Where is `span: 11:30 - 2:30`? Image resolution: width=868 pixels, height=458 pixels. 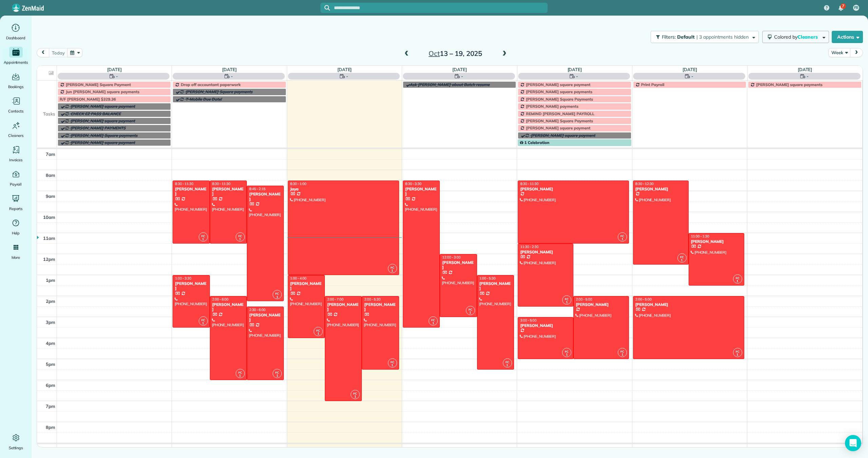 span: 11:30 - 2:30 is located at coordinates (529, 247).